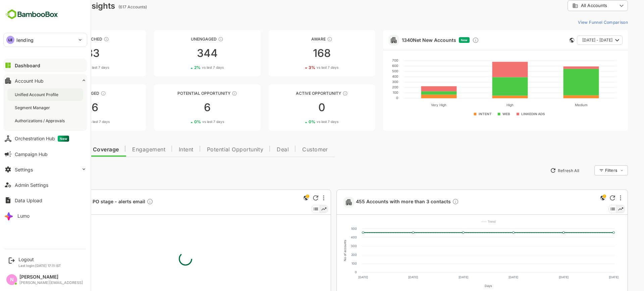  What do you see at coordinates (41, 171) in the screenshot?
I see `button: New Insights` at bounding box center [41, 171].